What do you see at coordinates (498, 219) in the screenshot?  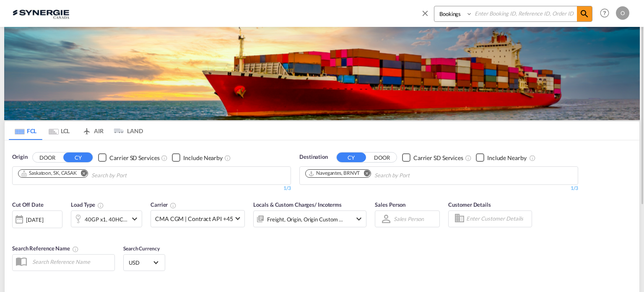 I see `input: Enter Customer Details` at bounding box center [498, 219].